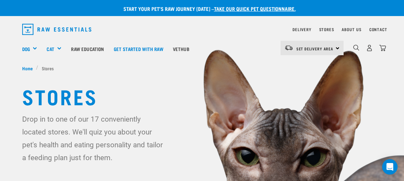 The height and width of the screenshot is (181, 404). Describe the element at coordinates (356, 48) in the screenshot. I see `img: home-icon-1@2x.png` at that location.